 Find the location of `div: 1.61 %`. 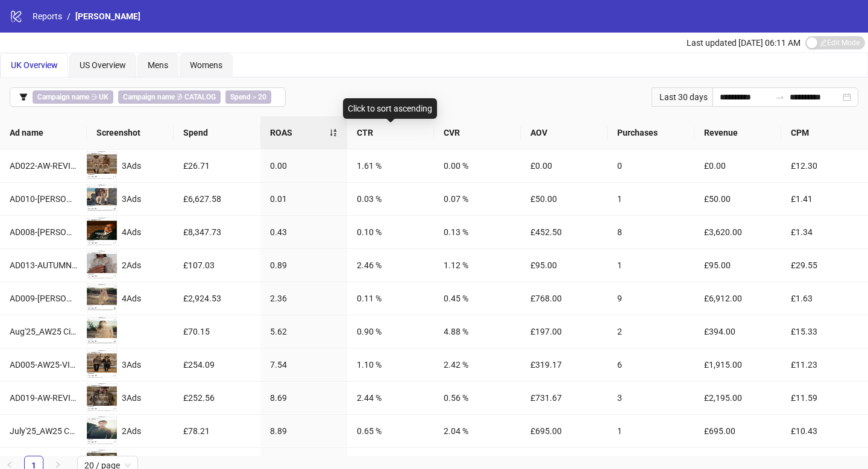

div: 1.61 % is located at coordinates (390, 166).